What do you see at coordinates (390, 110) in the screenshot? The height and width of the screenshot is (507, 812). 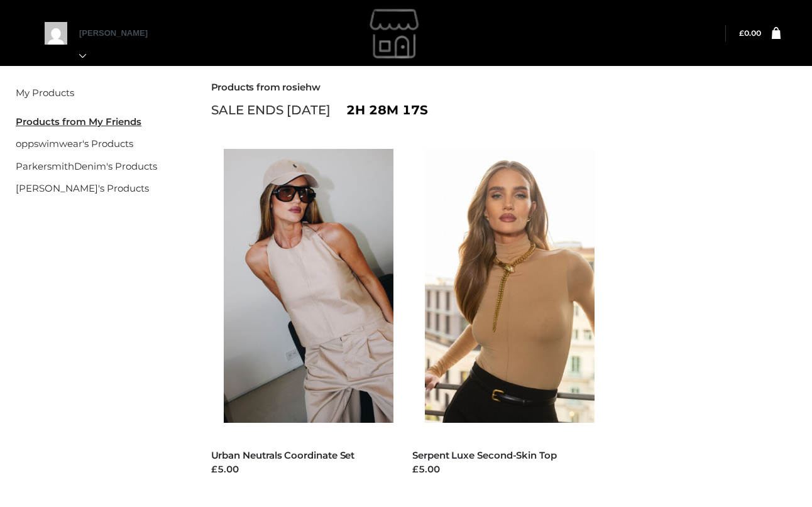 I see `span: 2h 28m 17s` at bounding box center [390, 110].